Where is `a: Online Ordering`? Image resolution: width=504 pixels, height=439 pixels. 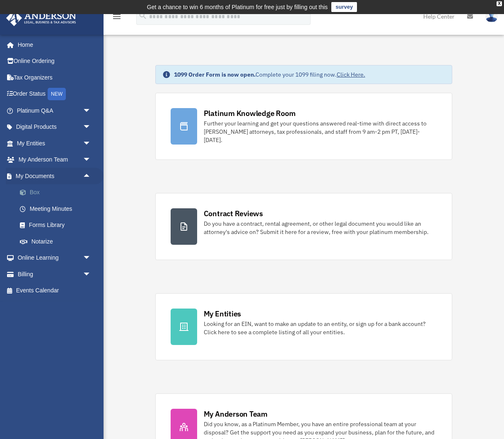 a: Online Ordering is located at coordinates (54, 62).